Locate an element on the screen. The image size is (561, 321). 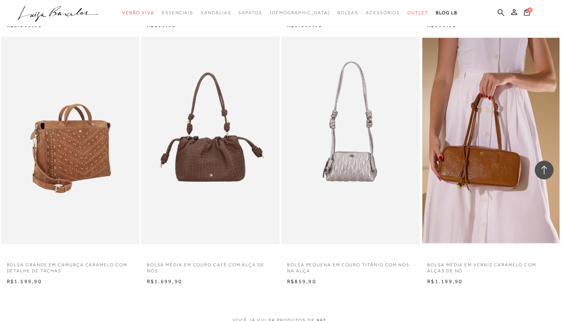
a: BOLSA MÉDIA EM COURO CAFÉ COM ALÇA DE NÓS BOLSA MÉDIA EM COURO CAFÉ COM ALÇA DE NÓS is located at coordinates (210, 140).